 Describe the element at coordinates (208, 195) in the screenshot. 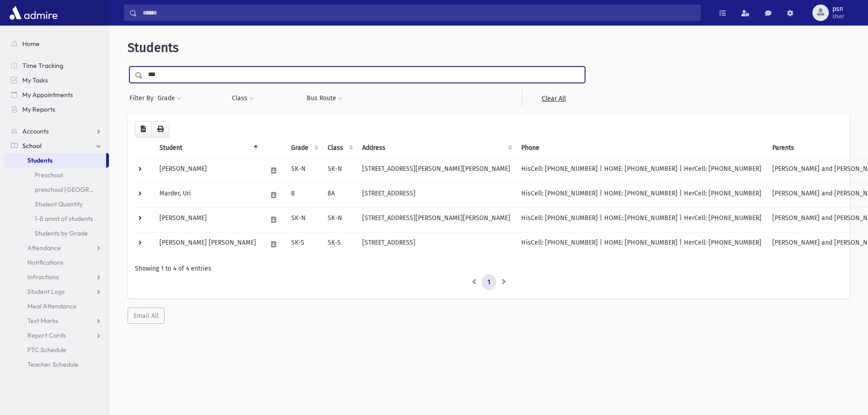

I see `td: Marder, Uri` at that location.